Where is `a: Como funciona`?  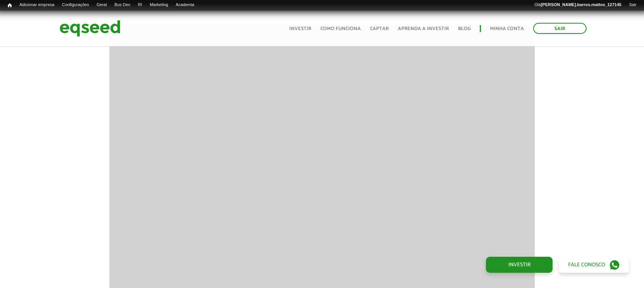
a: Como funciona is located at coordinates (341, 28).